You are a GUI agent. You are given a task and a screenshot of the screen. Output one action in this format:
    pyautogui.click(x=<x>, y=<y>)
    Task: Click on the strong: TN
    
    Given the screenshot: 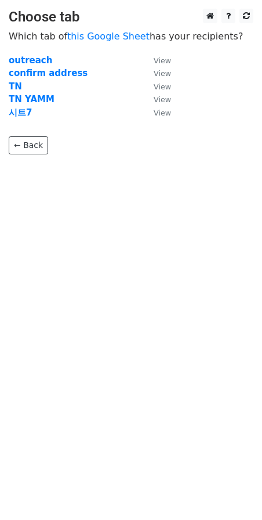 What is the action you would take?
    pyautogui.click(x=15, y=86)
    